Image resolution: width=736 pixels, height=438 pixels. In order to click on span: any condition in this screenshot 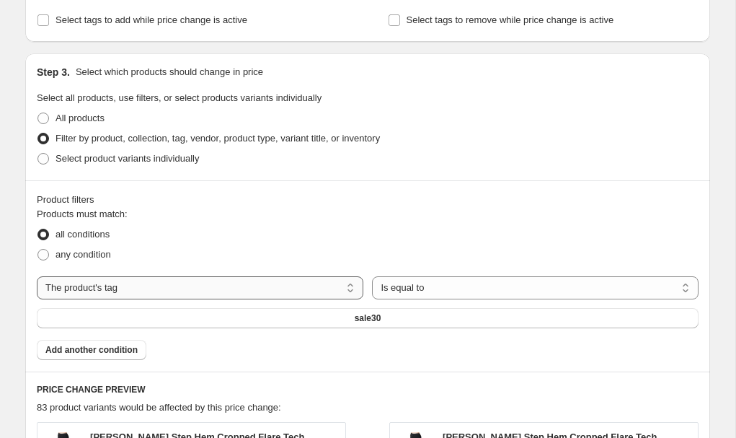, I will do `click(83, 254)`.